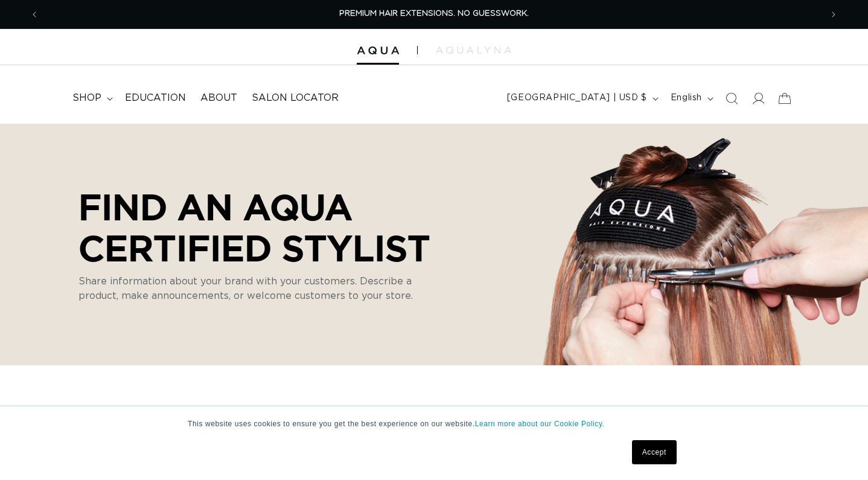 The height and width of the screenshot is (480, 868). I want to click on a: Salon Locator, so click(295, 98).